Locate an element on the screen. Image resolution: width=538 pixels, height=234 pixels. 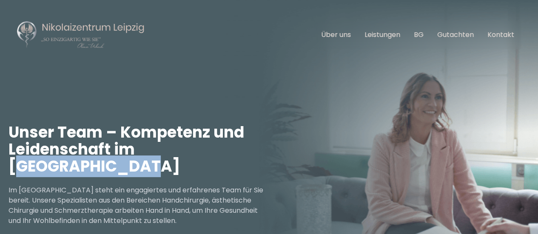
a: Gutachten is located at coordinates (456, 34).